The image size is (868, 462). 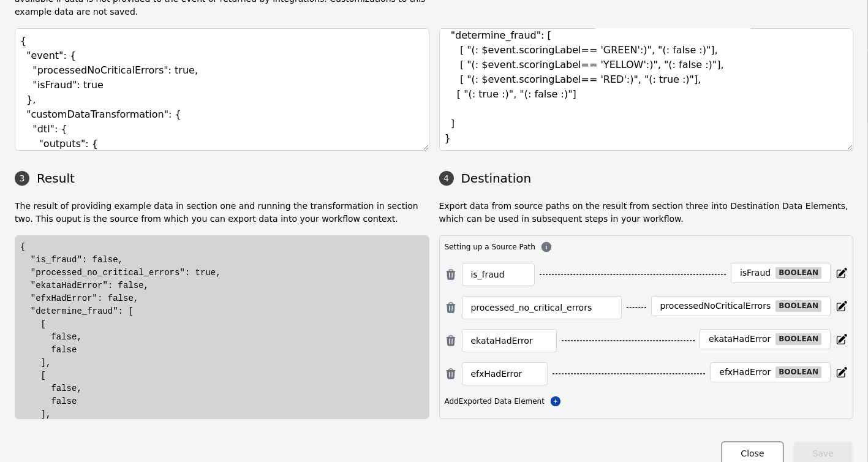 What do you see at coordinates (755, 273) in the screenshot?
I see `div: isFraud` at bounding box center [755, 273].